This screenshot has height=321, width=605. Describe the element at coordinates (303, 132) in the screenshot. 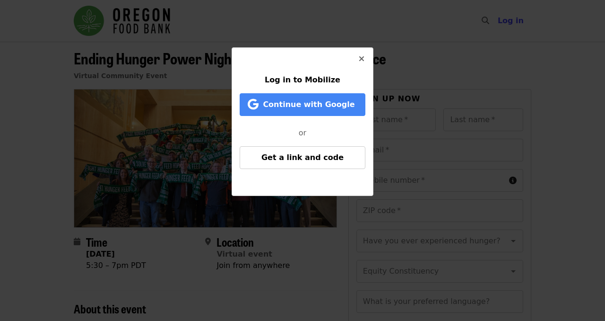

I see `span: or` at that location.